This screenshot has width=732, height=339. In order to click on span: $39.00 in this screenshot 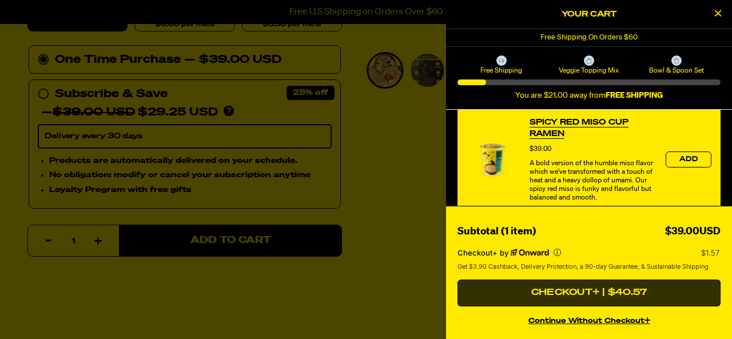, I will do `click(540, 149)`.